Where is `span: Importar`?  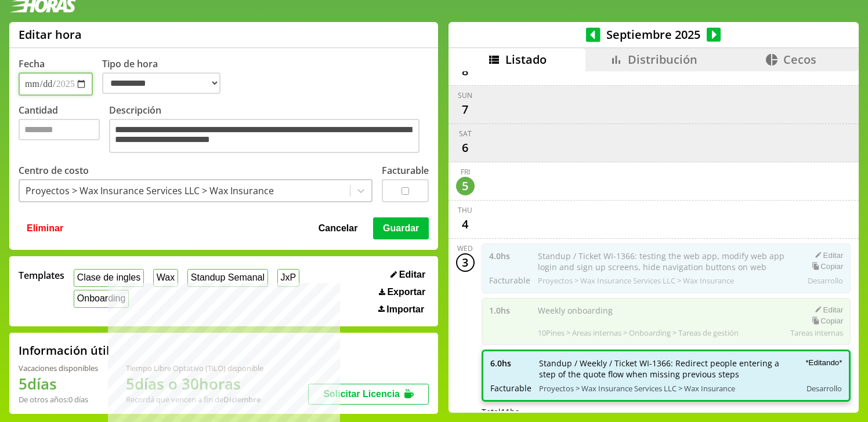 span: Importar is located at coordinates (405, 310).